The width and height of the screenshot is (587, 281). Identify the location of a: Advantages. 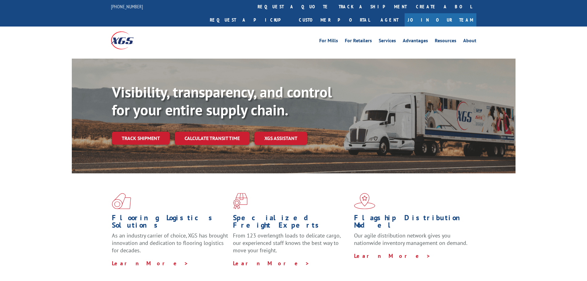
(415, 42).